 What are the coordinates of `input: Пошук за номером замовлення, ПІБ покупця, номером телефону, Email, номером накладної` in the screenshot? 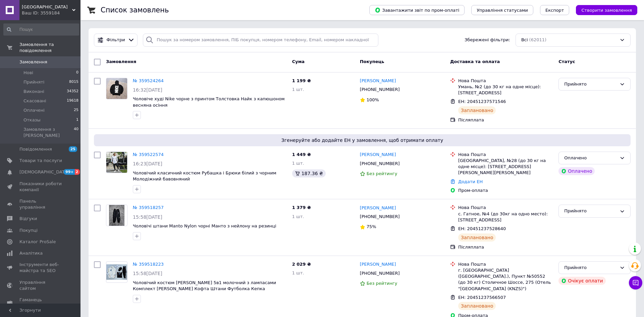 It's located at (261, 40).